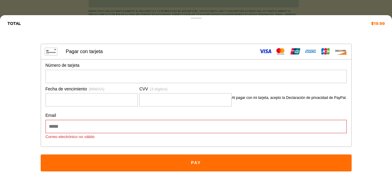 Image resolution: width=392 pixels, height=186 pixels. Describe the element at coordinates (289, 98) in the screenshot. I see `a: Al pagar con mi tarjeta, acepto la Declaración de privacidad de PayPal.` at that location.